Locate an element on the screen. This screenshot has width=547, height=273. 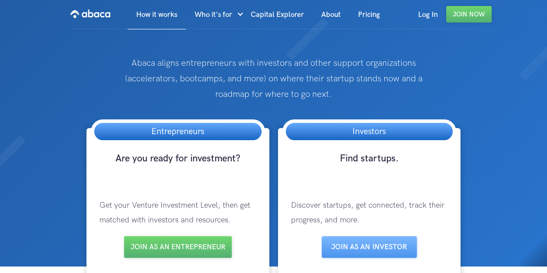
a: Join Now is located at coordinates (469, 14).